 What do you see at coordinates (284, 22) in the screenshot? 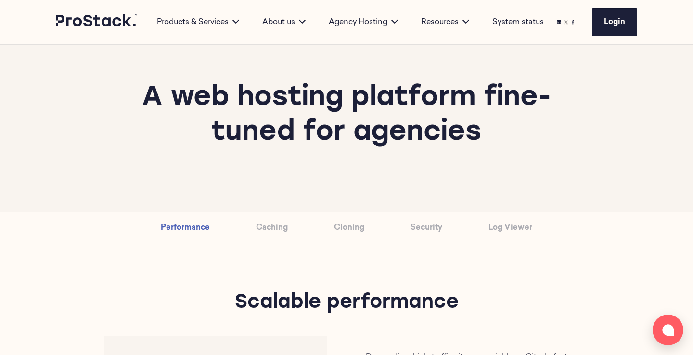
I see `div: About us` at bounding box center [284, 22].